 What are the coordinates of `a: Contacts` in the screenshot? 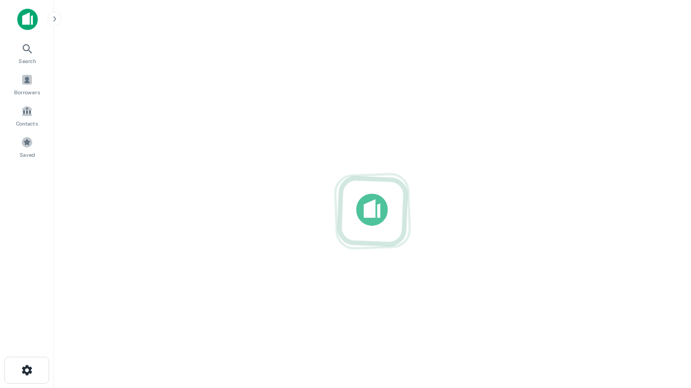 It's located at (27, 115).